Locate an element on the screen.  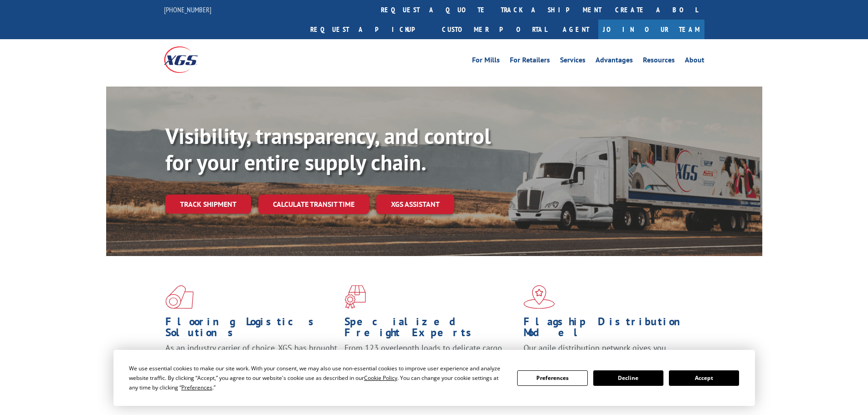
a: Advantages is located at coordinates (614, 61).